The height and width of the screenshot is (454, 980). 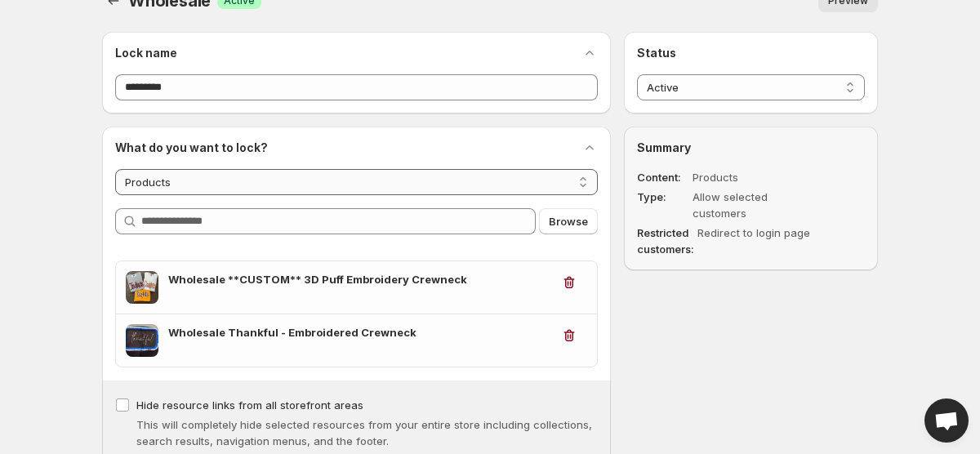 What do you see at coordinates (569, 221) in the screenshot?
I see `span: Browse` at bounding box center [569, 221].